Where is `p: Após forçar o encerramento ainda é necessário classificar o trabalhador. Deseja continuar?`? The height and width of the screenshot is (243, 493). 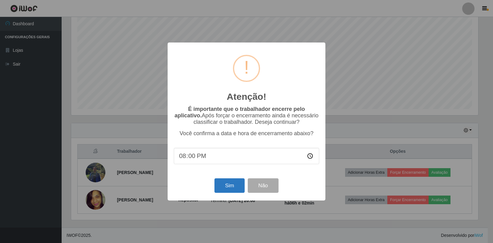 p: Após forçar o encerramento ainda é necessário classificar o trabalhador. Deseja continuar? is located at coordinates (247, 116).